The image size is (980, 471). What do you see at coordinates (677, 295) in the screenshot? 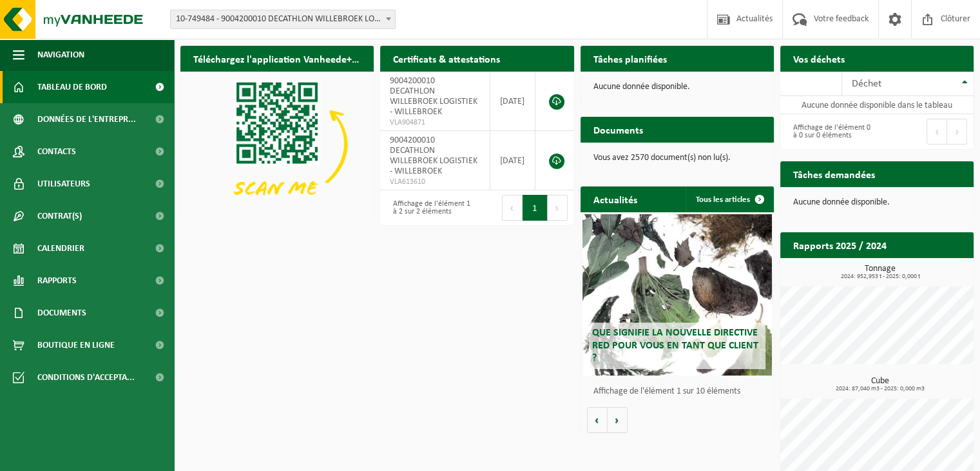
I see `a: Que signifie la nouvelle directive RED pour vous en tant que client ?` at bounding box center [677, 295].